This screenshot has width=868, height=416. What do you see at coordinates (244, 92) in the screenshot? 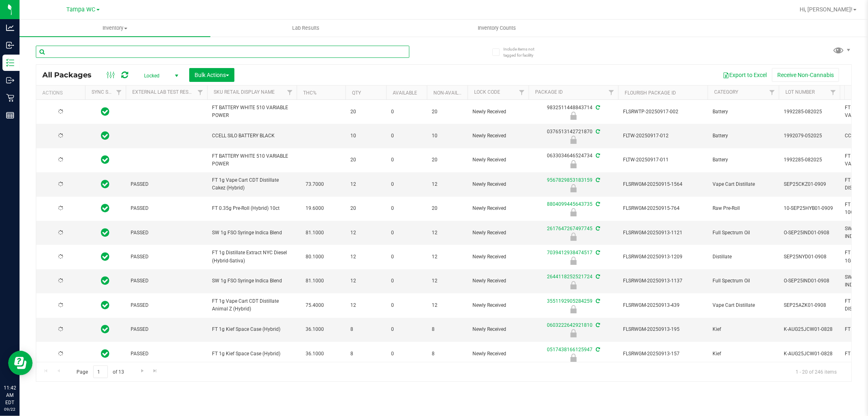
I see `a: Sku Retail Display Name` at bounding box center [244, 92].